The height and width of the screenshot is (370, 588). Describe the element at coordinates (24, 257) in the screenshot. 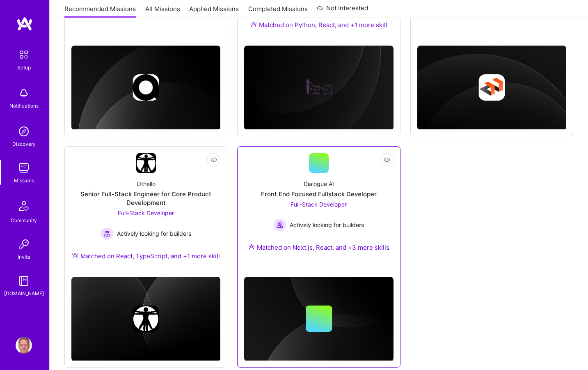

I see `div: Invite` at that location.